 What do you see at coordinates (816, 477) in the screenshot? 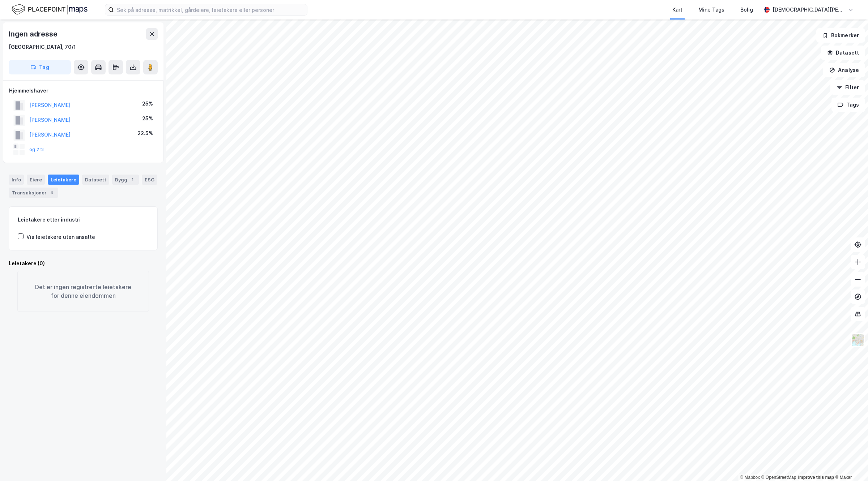
I see `a: Improve this map` at bounding box center [816, 477].